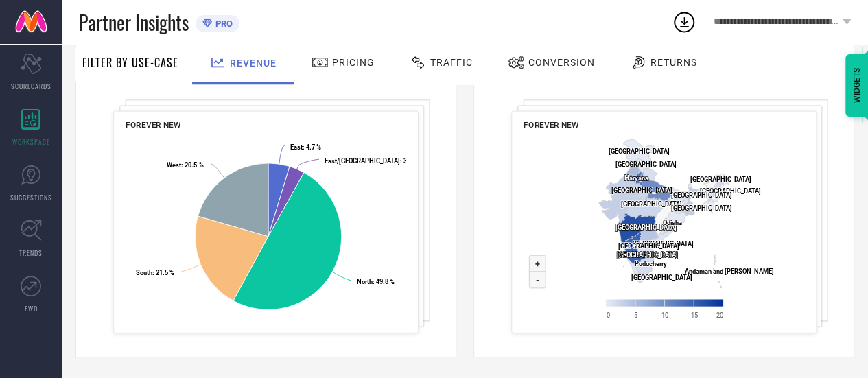 Image resolution: width=868 pixels, height=378 pixels. I want to click on text: : 21.5 %, so click(155, 272).